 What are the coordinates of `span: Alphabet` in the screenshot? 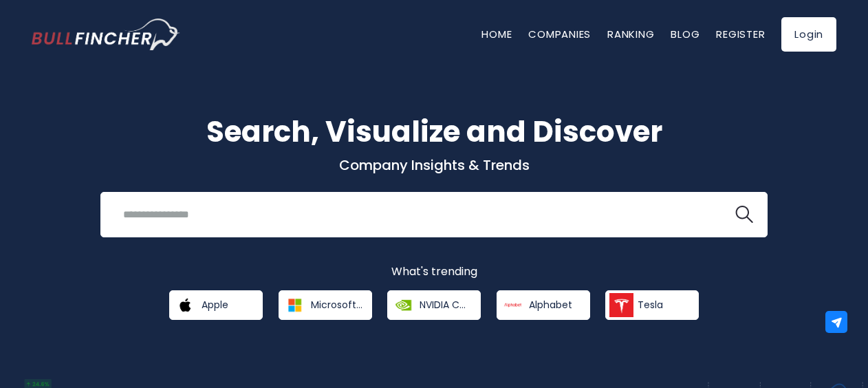 It's located at (551, 305).